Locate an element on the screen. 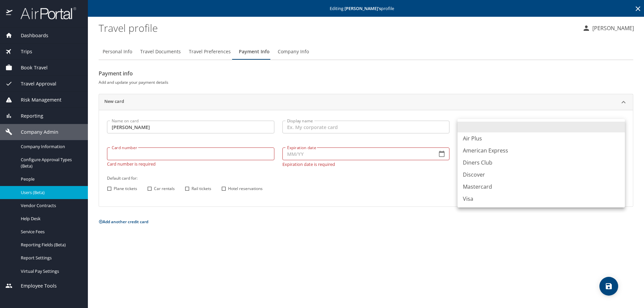  li: Mastercard is located at coordinates (541, 187).